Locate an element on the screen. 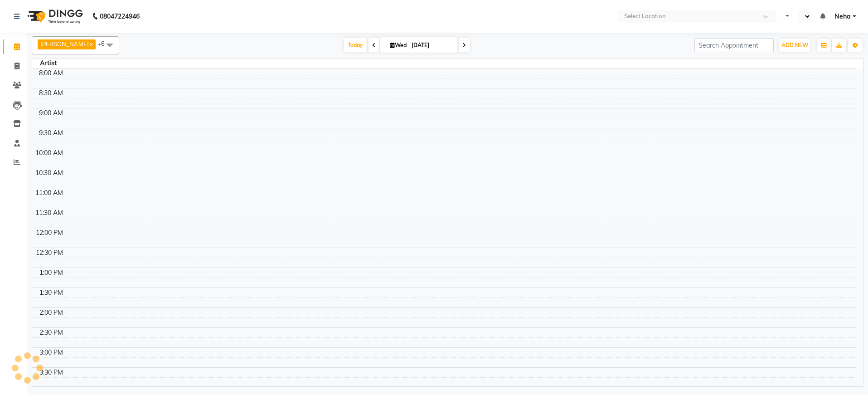 The image size is (868, 395). div: 1:30 PM is located at coordinates (51, 293).